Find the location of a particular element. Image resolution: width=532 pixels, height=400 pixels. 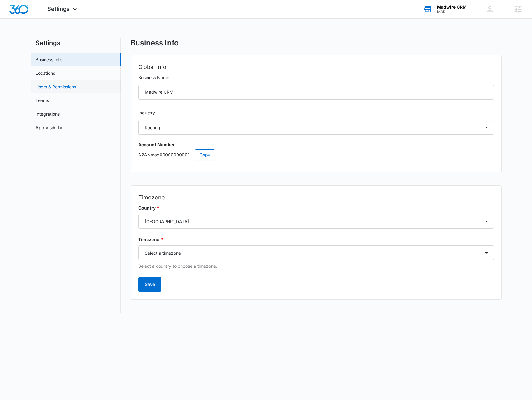

a: Users & Permissions is located at coordinates (55, 87).